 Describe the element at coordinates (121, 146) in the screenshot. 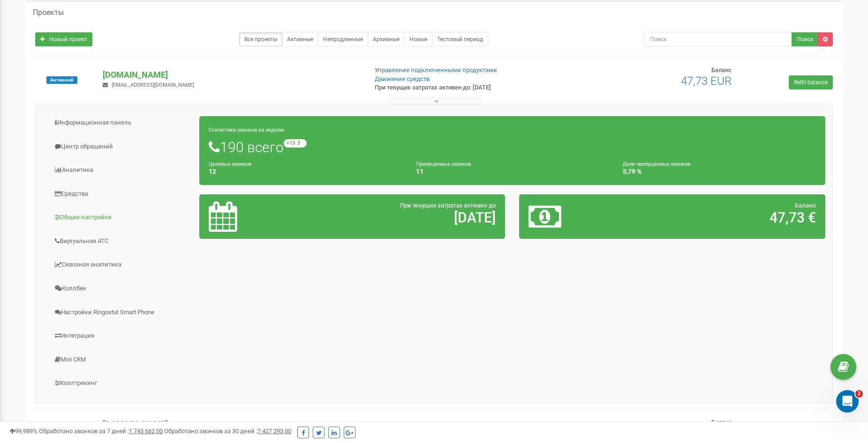

I see `a: Центр обращений` at that location.